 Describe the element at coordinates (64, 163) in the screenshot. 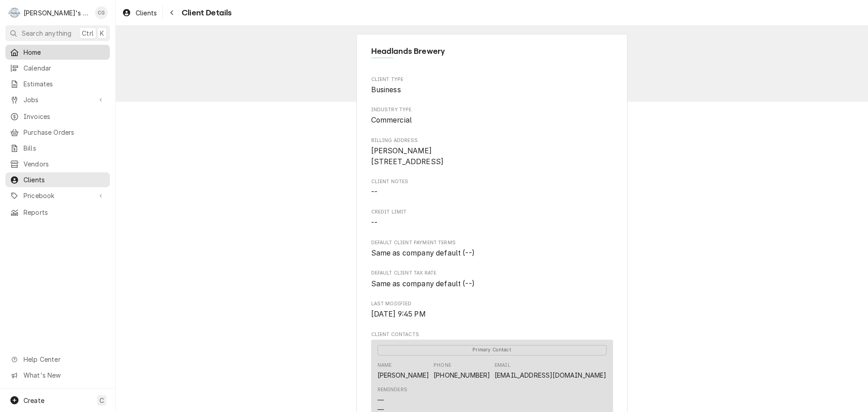

I see `span: Vendors` at that location.